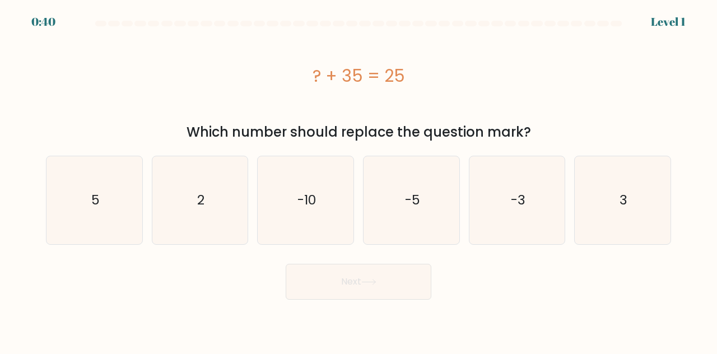 The image size is (717, 354). Describe the element at coordinates (359, 282) in the screenshot. I see `button: Next` at that location.